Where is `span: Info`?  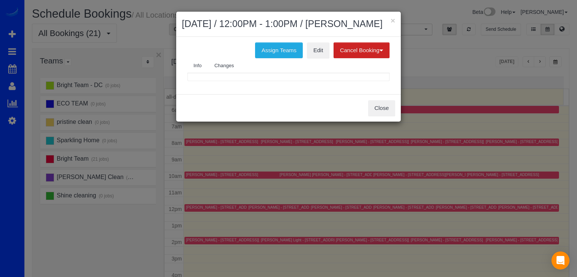 span: Info is located at coordinates (197, 65).